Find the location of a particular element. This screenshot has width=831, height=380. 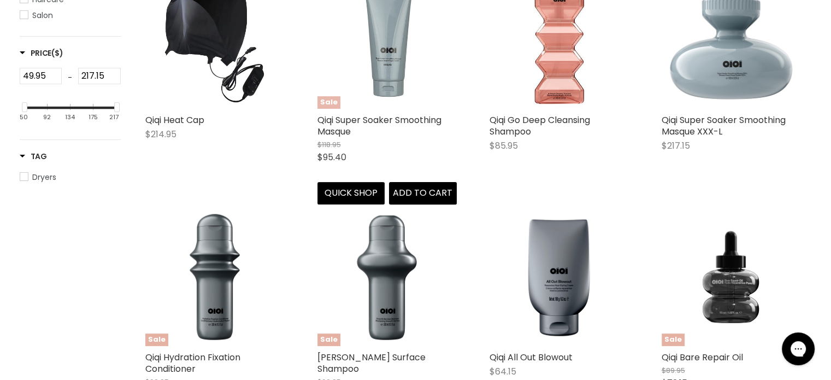

img: Qiqi Hydration Fixation Conditioner is located at coordinates (215, 276).